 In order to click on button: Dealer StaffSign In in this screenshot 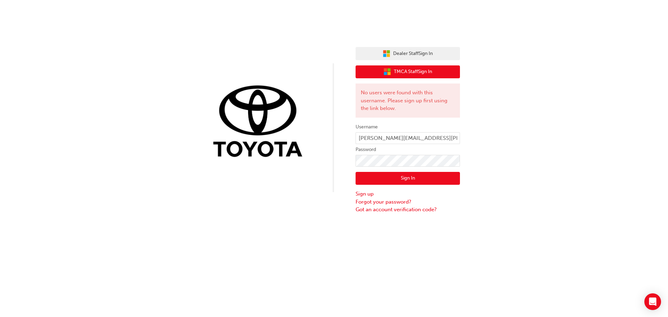, I will do `click(408, 54)`.